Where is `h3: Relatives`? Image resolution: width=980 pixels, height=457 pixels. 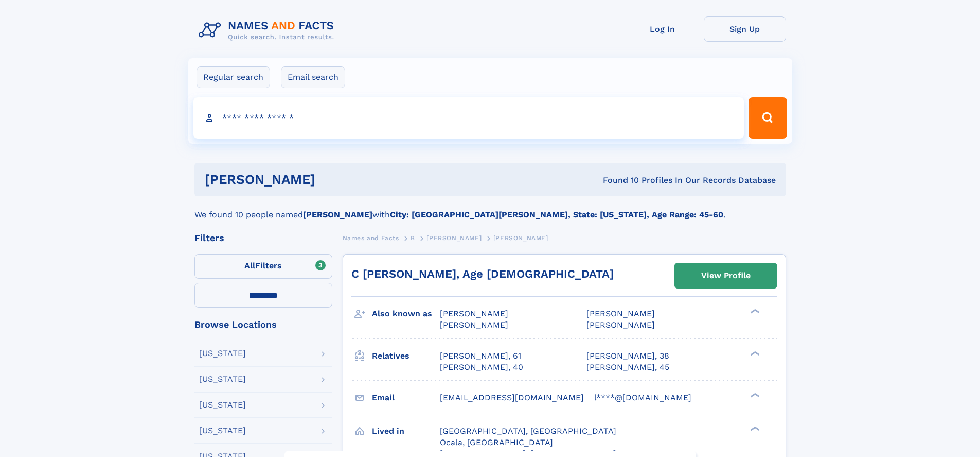 h3: Relatives is located at coordinates (406, 356).